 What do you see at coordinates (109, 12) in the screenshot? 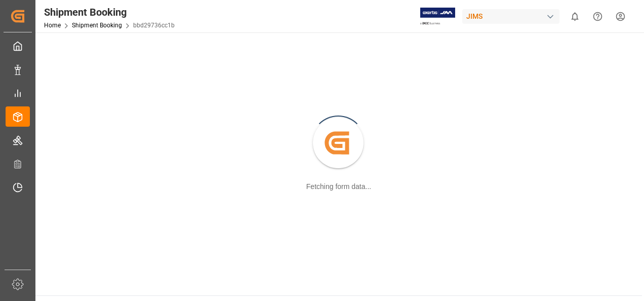
I see `div: Shipment Booking` at bounding box center [109, 12].